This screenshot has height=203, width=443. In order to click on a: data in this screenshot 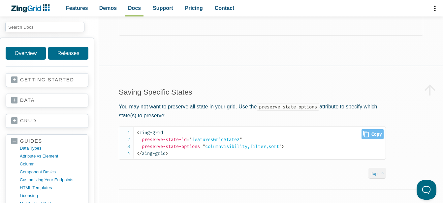, I will do `click(47, 101)`.